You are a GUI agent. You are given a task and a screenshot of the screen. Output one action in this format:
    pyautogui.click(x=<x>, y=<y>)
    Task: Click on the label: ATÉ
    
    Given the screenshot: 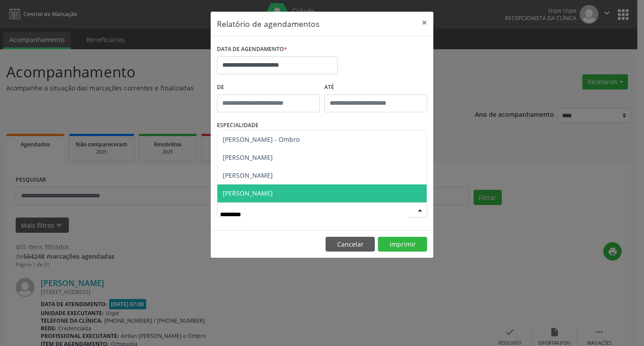 What is the action you would take?
    pyautogui.click(x=376, y=87)
    